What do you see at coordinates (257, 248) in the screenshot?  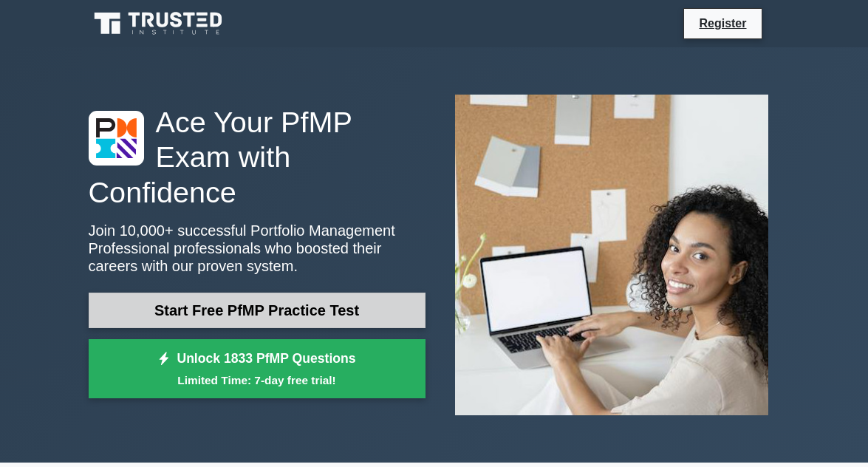 I see `p: Join 10,000+ successful Portfolio Management Professional professionals who boosted their careers...` at bounding box center [257, 248].